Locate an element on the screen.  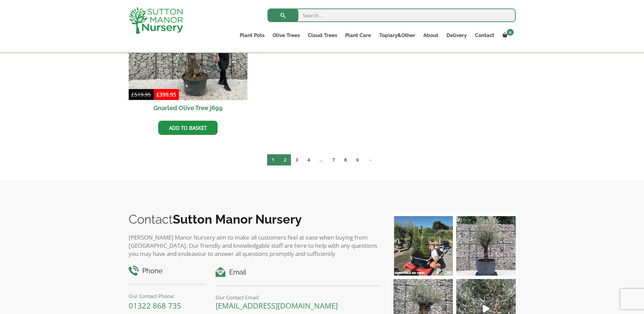
a: Cloud Trees is located at coordinates (323, 36).